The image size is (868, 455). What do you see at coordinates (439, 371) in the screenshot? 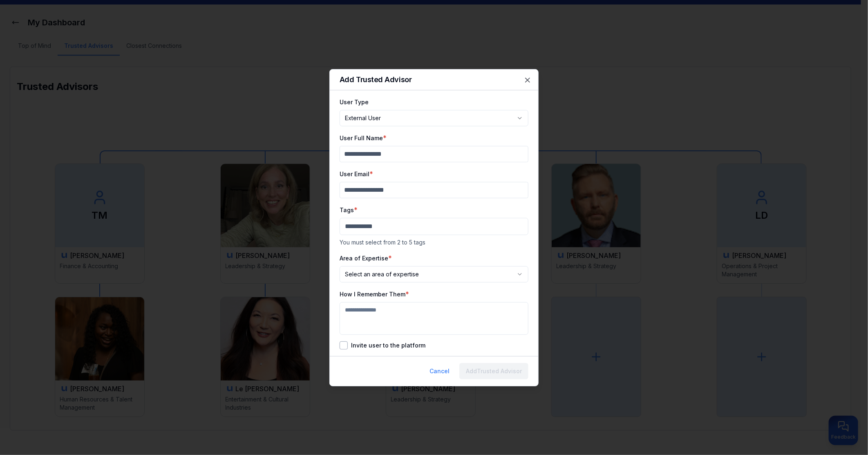
I see `button: Cancel` at bounding box center [439, 371].